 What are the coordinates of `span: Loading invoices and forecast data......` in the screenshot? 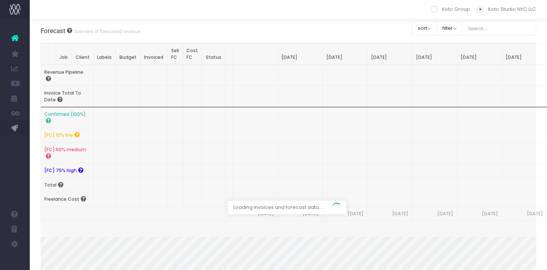 It's located at (279, 207).